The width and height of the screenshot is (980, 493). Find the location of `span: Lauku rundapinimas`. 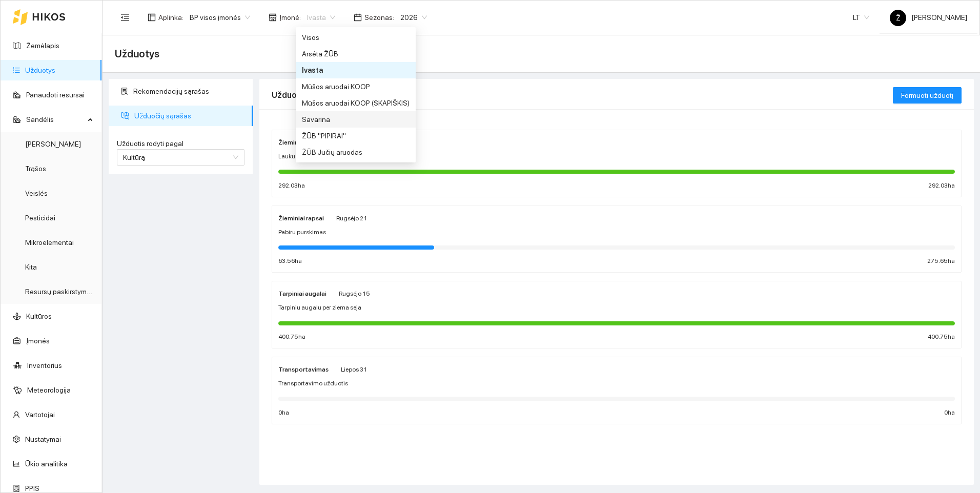

span: Lauku rundapinimas is located at coordinates (307, 156).